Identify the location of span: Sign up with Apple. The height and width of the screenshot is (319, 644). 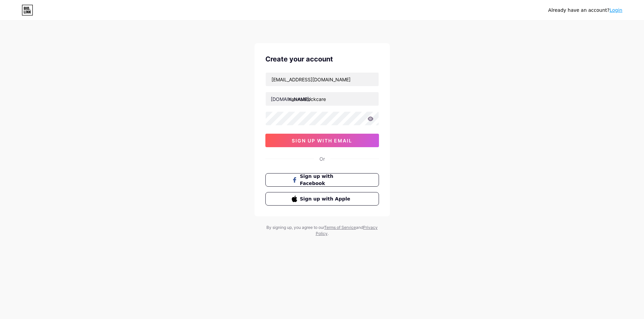
(326, 199).